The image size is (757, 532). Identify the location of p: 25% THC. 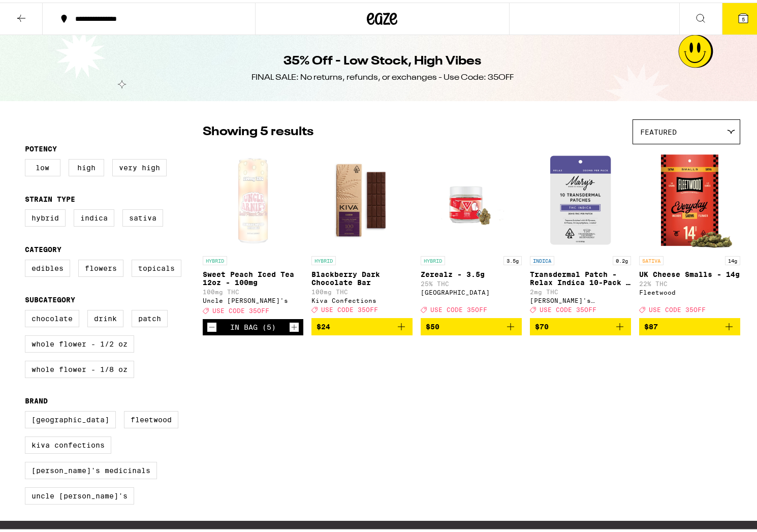
(470, 281).